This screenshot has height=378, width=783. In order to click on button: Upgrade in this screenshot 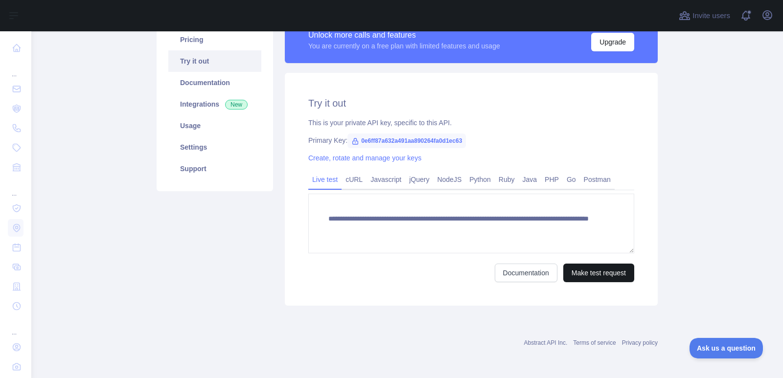, I will do `click(613, 42)`.